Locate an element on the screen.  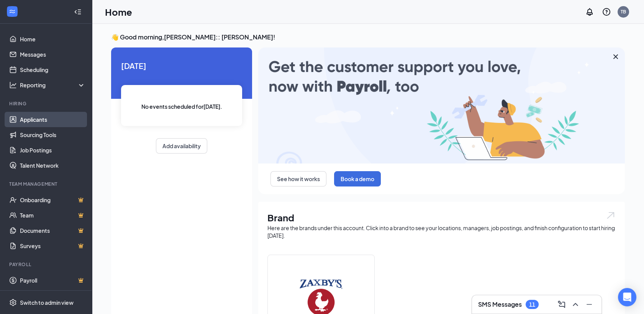
svg: Settings is located at coordinates (13, 303).